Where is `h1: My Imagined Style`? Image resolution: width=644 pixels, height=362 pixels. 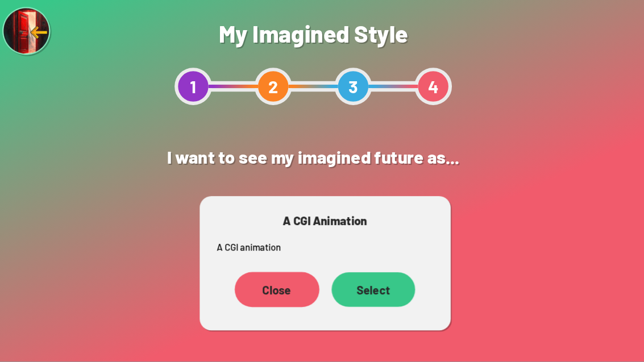
h1: My Imagined Style is located at coordinates (322, 42).